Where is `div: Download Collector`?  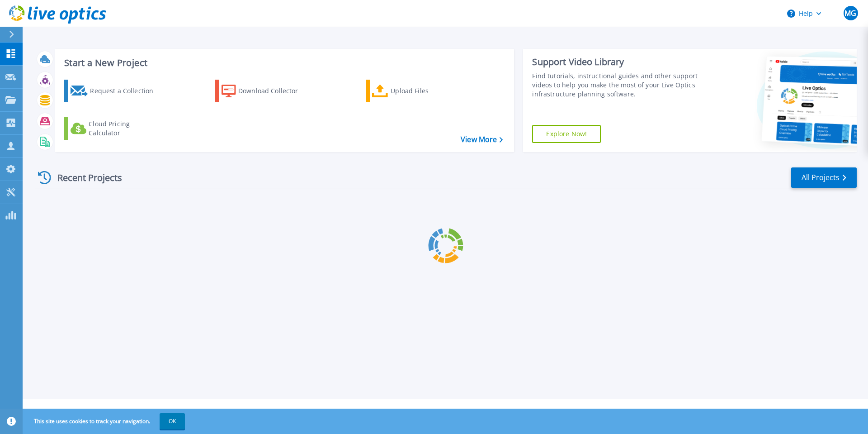
div: Download Collector is located at coordinates (274, 91).